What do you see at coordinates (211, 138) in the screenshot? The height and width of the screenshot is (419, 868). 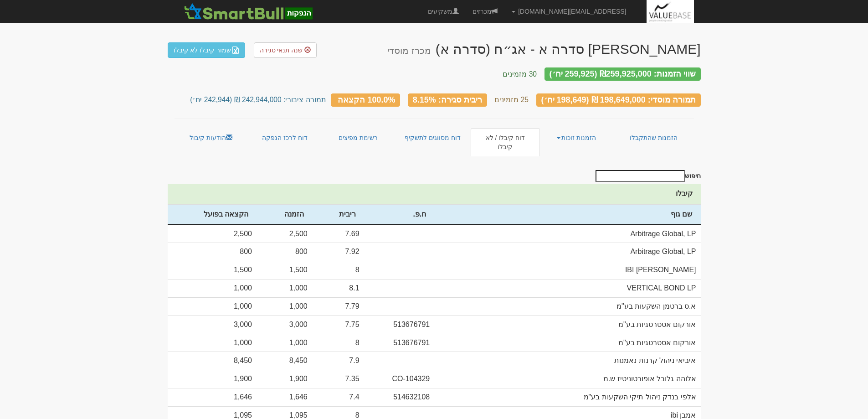 I see `a: הודעות קיבול` at bounding box center [211, 138].